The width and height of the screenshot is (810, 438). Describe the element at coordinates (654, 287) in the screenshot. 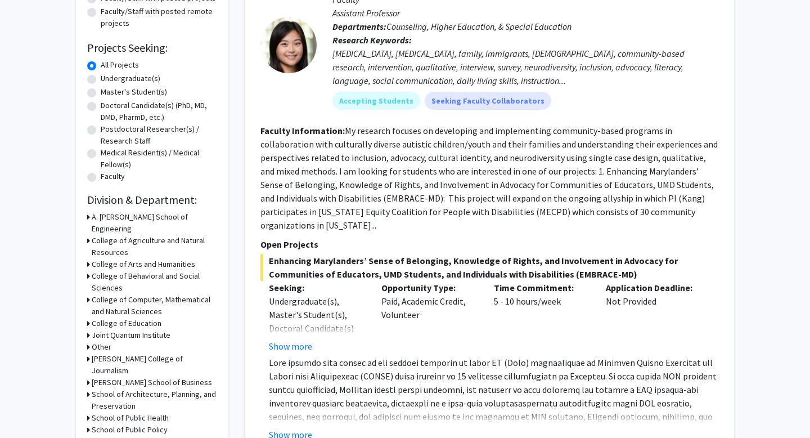

I see `p: Application Deadline:` at that location.